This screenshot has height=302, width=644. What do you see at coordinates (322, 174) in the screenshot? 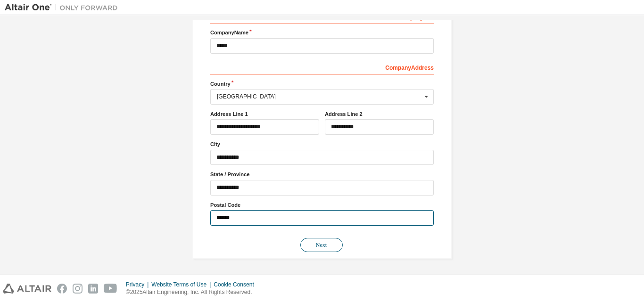
I see `label: State / Province` at bounding box center [322, 174].